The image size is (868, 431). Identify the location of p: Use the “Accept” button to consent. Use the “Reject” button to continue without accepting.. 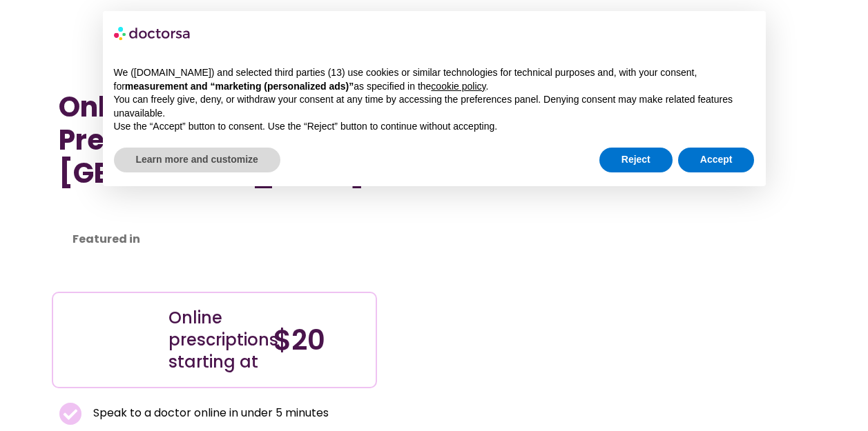
(434, 127).